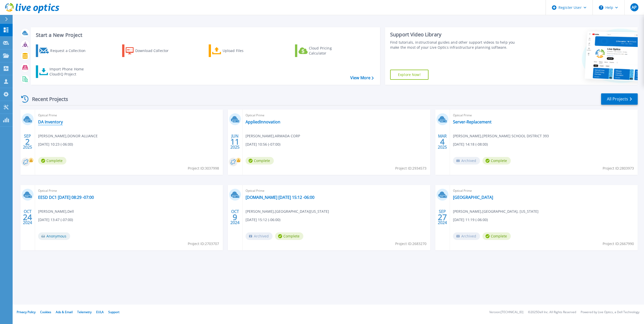 This screenshot has height=324, width=644. What do you see at coordinates (442, 217) in the screenshot?
I see `span: 27` at bounding box center [442, 217].